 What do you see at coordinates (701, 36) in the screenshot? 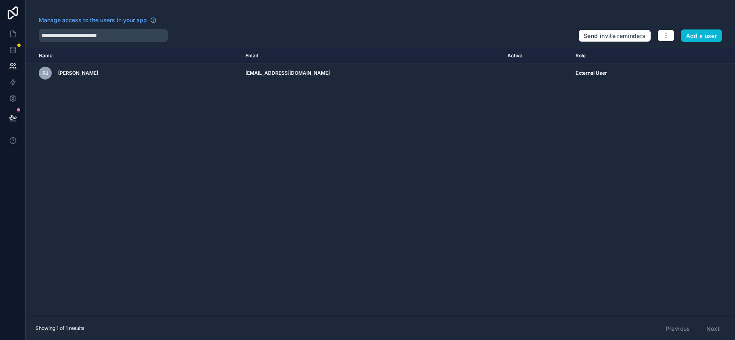
I see `button: Add a user` at bounding box center [701, 36].